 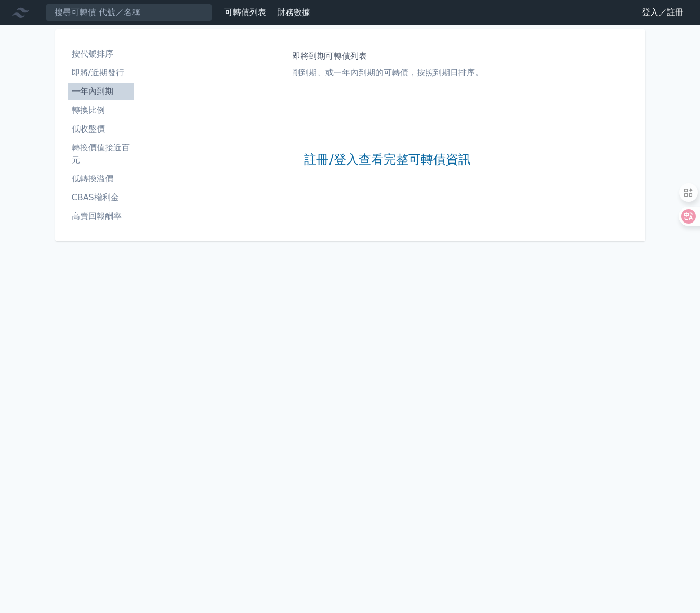 What do you see at coordinates (387, 56) in the screenshot?
I see `h1: 即將到期可轉債列表` at bounding box center [387, 56].